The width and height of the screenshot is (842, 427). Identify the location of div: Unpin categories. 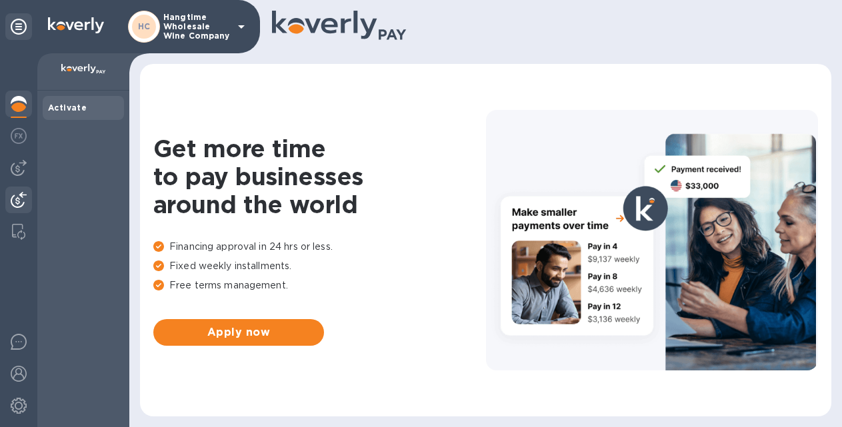
(19, 27).